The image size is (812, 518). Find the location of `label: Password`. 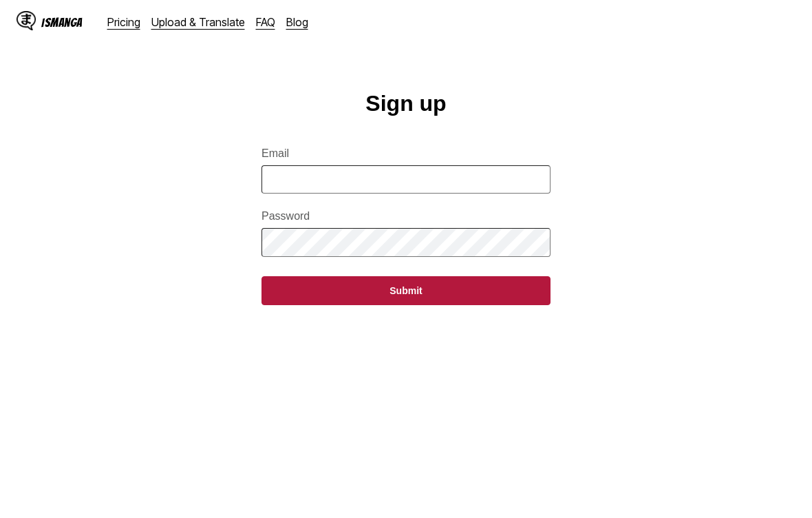

label: Password is located at coordinates (406, 216).